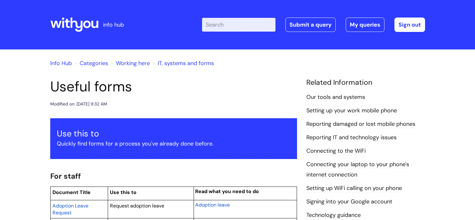 The width and height of the screenshot is (475, 220). What do you see at coordinates (354, 188) in the screenshot?
I see `a: Setting up WiFi calling on your phone` at bounding box center [354, 188].